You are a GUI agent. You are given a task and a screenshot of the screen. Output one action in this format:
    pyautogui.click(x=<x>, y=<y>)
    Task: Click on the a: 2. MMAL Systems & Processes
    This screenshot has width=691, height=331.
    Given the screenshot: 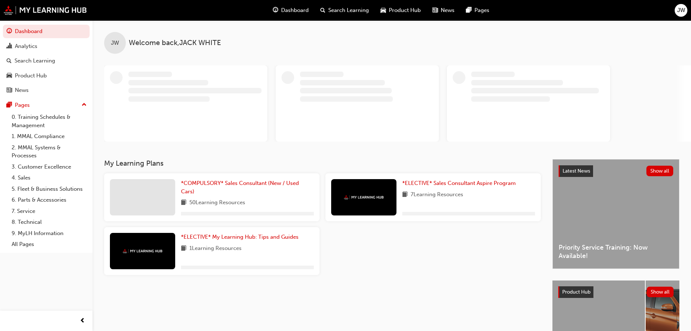 What is the action you would take?
    pyautogui.click(x=49, y=151)
    